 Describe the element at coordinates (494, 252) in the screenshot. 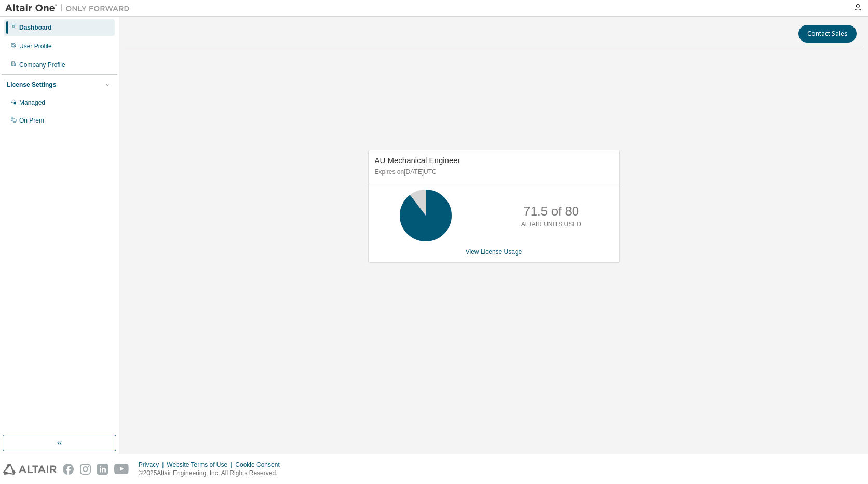

I see `a: View License Usage` at that location.